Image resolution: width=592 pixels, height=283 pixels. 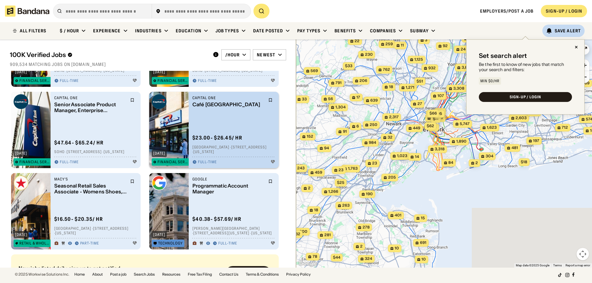 I want to click on div: Date Posted, so click(x=268, y=31).